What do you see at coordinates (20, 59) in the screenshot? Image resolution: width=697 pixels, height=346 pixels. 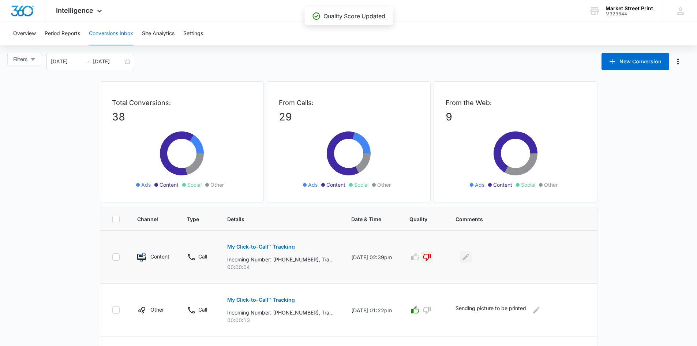 I see `span: Filters` at bounding box center [20, 59].